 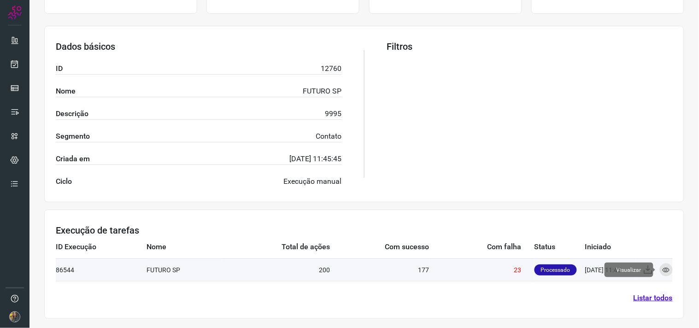 I want to click on span: Visualizar, so click(x=629, y=270).